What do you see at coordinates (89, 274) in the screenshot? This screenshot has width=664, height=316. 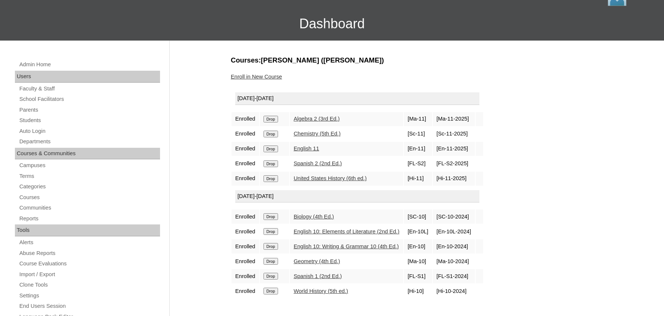 I see `a: Import / Export` at bounding box center [89, 274].